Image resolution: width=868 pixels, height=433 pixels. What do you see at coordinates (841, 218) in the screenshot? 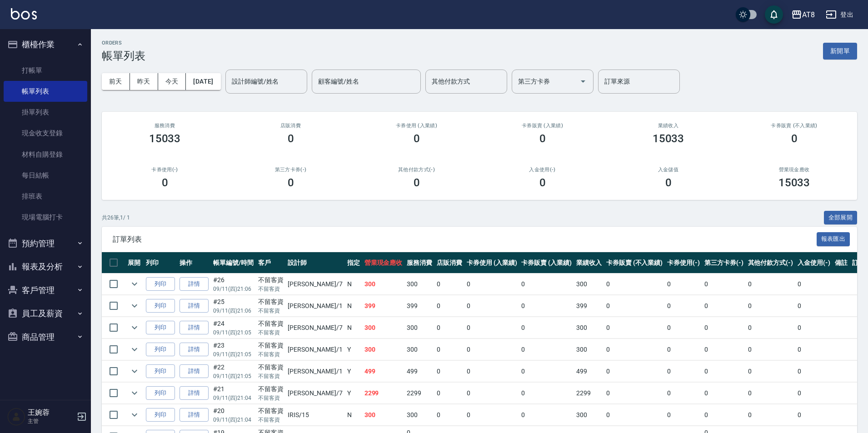
I see `button: 全部展開` at bounding box center [841, 218].